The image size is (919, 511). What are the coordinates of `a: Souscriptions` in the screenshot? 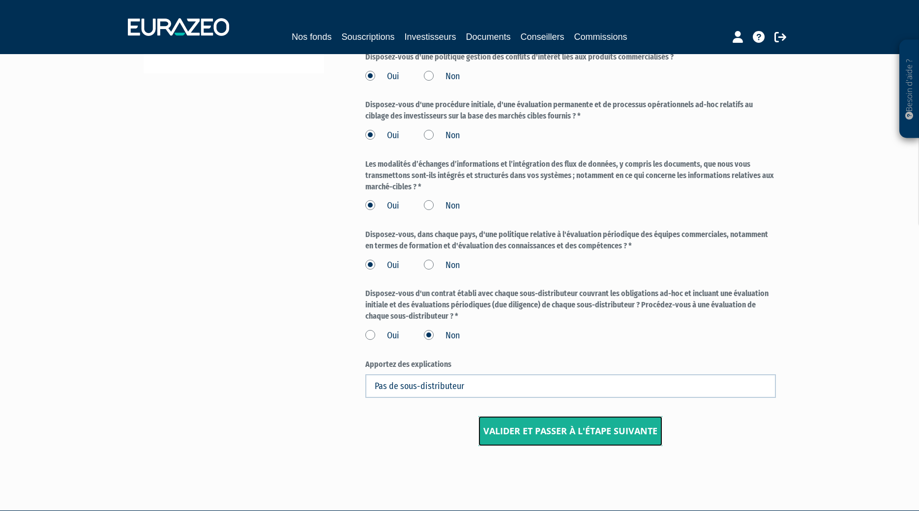 It's located at (368, 37).